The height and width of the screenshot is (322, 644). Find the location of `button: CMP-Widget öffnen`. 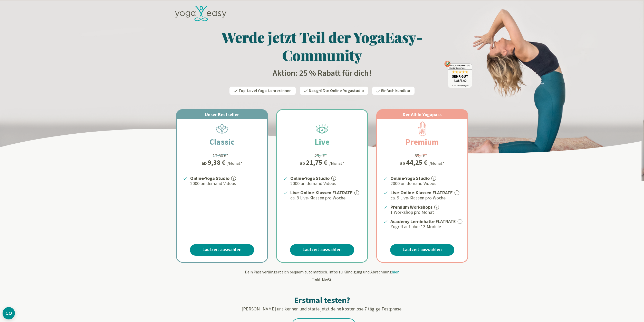

button: CMP-Widget öffnen is located at coordinates (8, 314).